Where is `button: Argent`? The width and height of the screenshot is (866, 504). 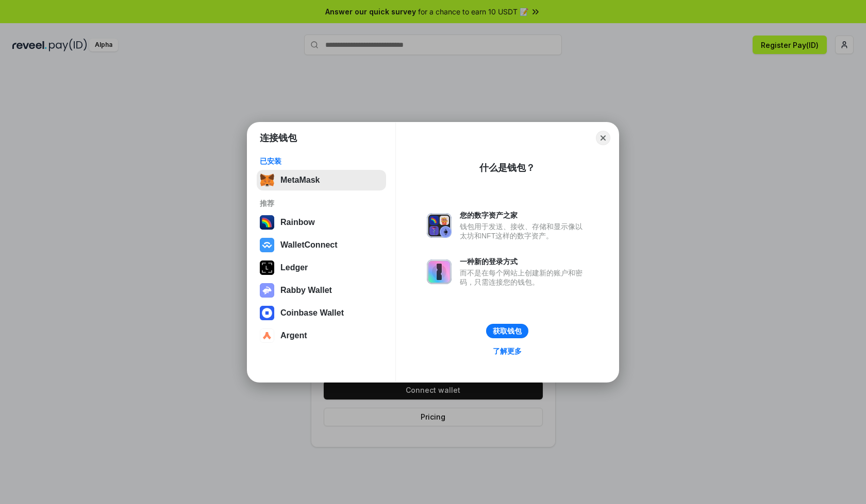
button: Argent is located at coordinates (322, 336).